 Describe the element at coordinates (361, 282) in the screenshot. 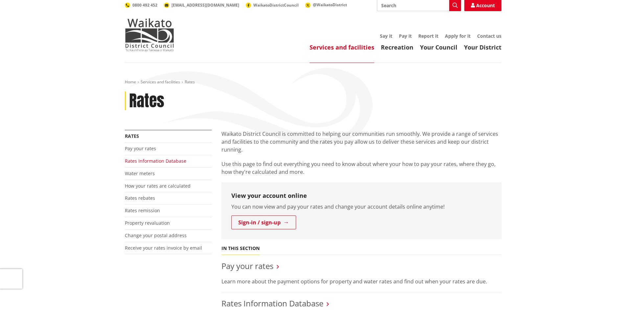

I see `p: Learn more about the payment options for property and water rates and find out when your rates ar...` at that location.